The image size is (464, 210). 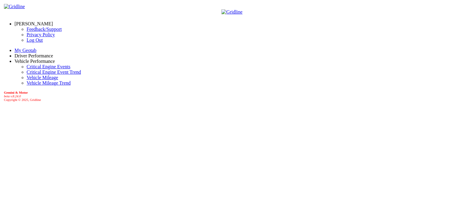 What do you see at coordinates (41, 34) in the screenshot?
I see `a: Privacy Policy` at bounding box center [41, 34].